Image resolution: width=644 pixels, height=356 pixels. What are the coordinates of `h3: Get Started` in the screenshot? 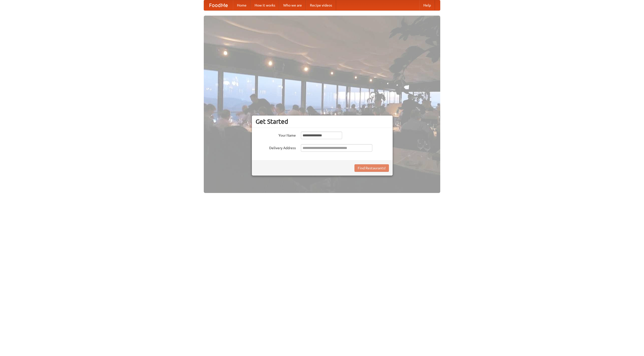 It's located at (322, 122).